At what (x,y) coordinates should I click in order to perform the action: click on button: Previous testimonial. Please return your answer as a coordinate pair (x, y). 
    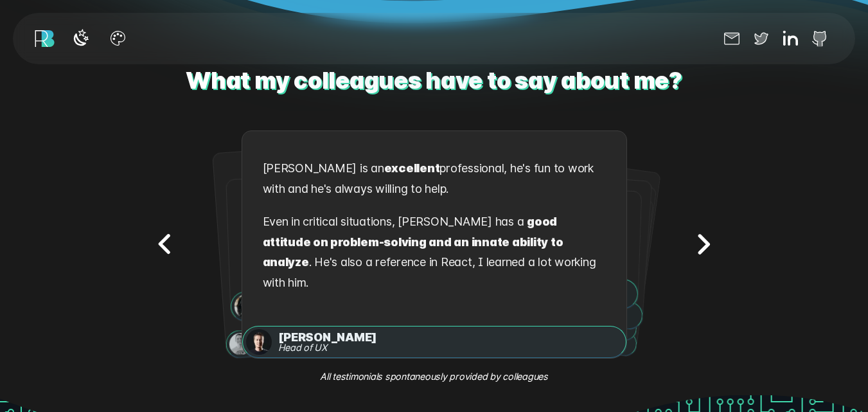
    Looking at the image, I should click on (165, 244).